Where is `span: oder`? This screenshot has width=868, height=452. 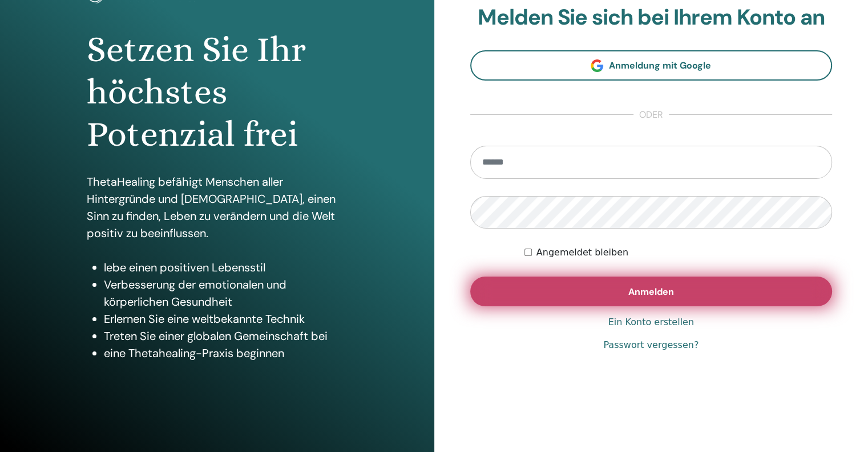 span: oder is located at coordinates (651, 115).